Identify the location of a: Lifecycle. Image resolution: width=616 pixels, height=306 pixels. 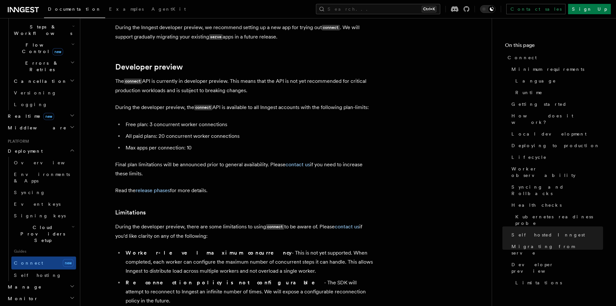
(556, 157).